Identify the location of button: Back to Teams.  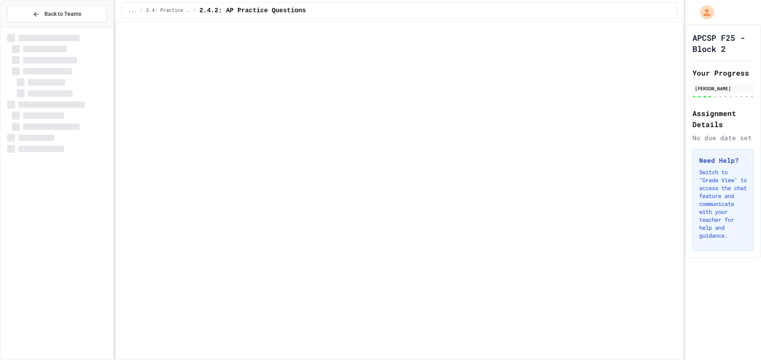
(57, 14).